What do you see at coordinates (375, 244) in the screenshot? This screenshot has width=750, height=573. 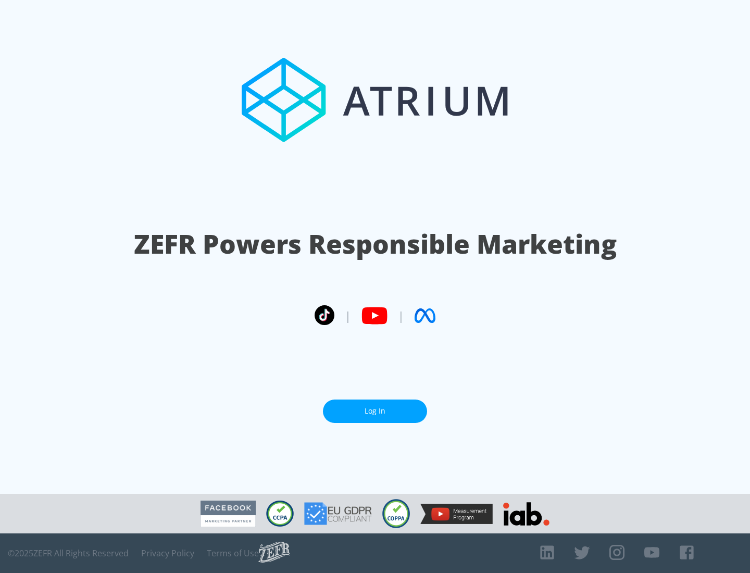 I see `h1: ZEFR Powers Responsible Marketing` at bounding box center [375, 244].